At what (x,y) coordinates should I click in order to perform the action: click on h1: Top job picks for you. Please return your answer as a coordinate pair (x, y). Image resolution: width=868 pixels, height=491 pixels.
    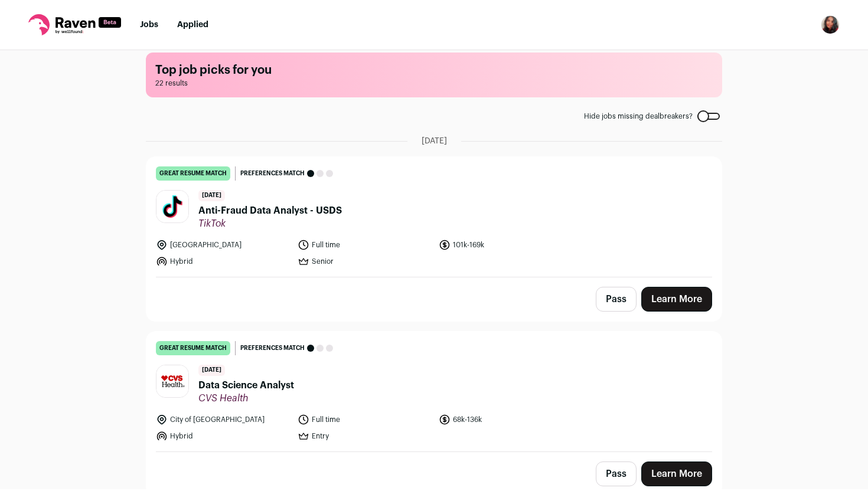
    Looking at the image, I should click on (434, 70).